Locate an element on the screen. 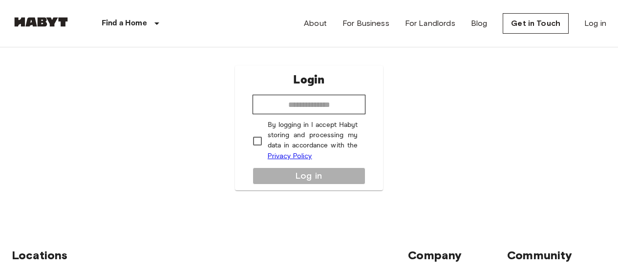  a: Log in is located at coordinates (595, 23).